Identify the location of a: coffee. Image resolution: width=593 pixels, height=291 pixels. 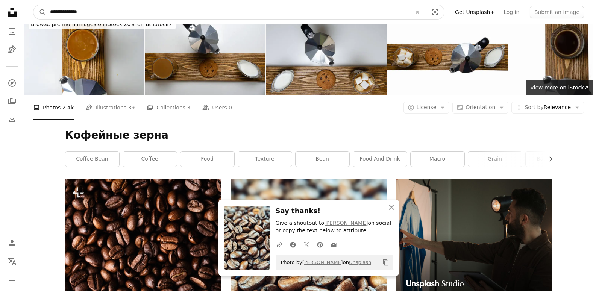
(150, 159).